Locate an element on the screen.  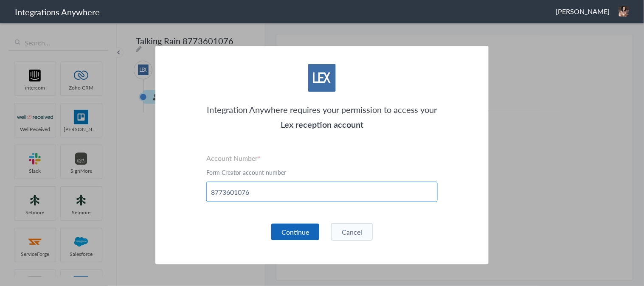
label: Account Number is located at coordinates (322, 158).